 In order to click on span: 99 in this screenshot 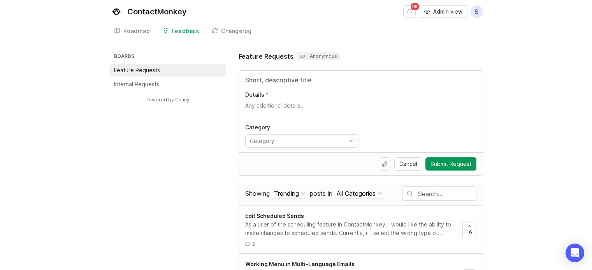, I will do `click(415, 7)`.